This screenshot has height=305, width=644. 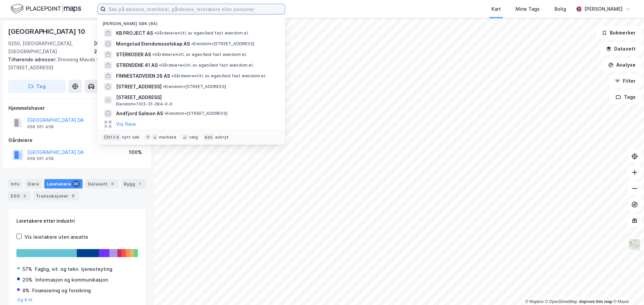 What do you see at coordinates (15, 184) in the screenshot?
I see `div: Info` at bounding box center [15, 184].